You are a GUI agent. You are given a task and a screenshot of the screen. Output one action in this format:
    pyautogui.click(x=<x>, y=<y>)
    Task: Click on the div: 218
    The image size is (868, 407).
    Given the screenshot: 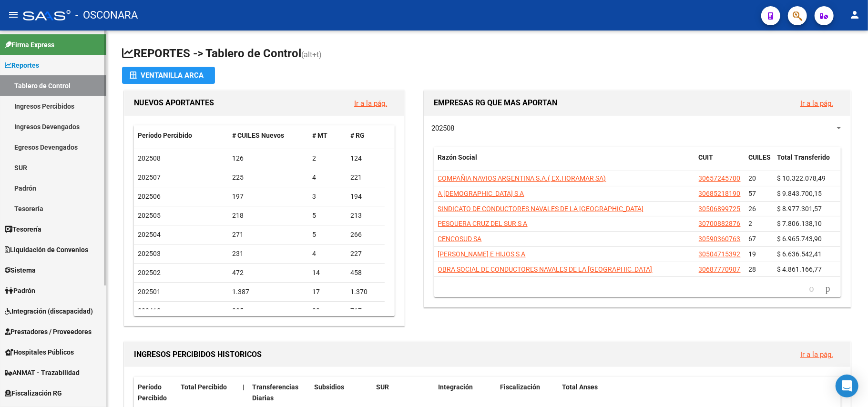 What is the action you would take?
    pyautogui.click(x=268, y=215)
    